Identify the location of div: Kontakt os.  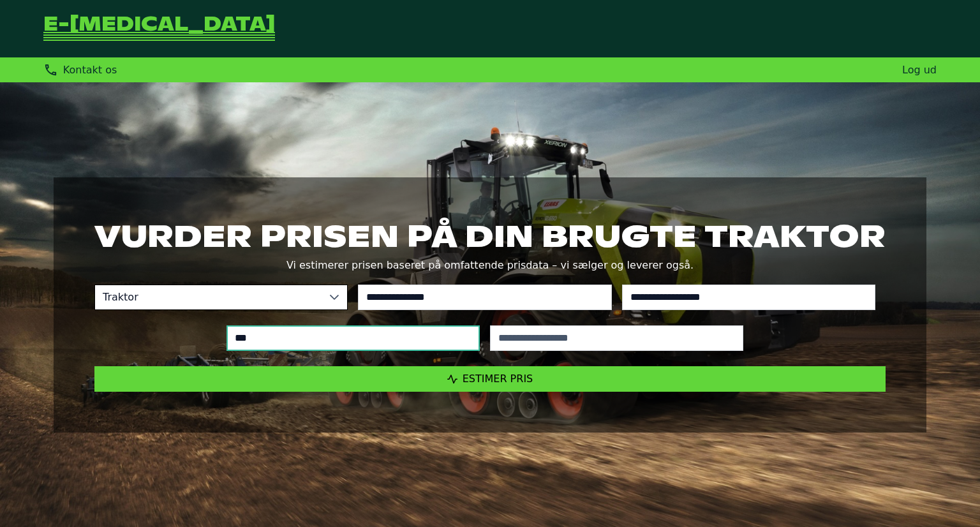
(80, 70).